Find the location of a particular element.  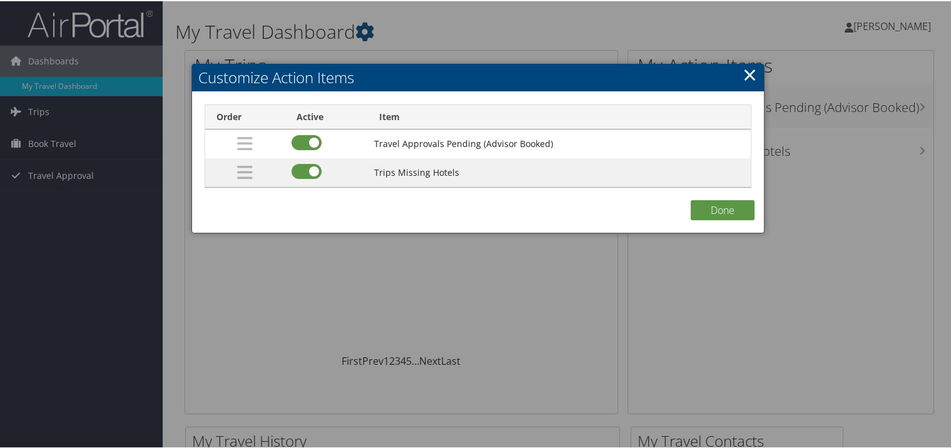

th: Item is located at coordinates (560, 116).